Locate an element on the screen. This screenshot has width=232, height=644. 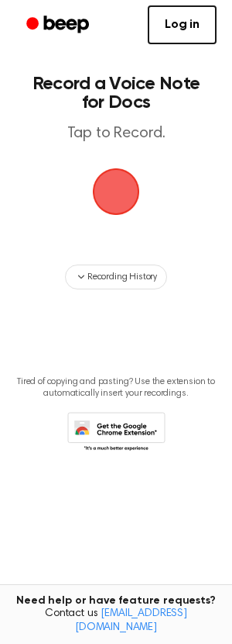
img: Beep Logo is located at coordinates (116, 192).